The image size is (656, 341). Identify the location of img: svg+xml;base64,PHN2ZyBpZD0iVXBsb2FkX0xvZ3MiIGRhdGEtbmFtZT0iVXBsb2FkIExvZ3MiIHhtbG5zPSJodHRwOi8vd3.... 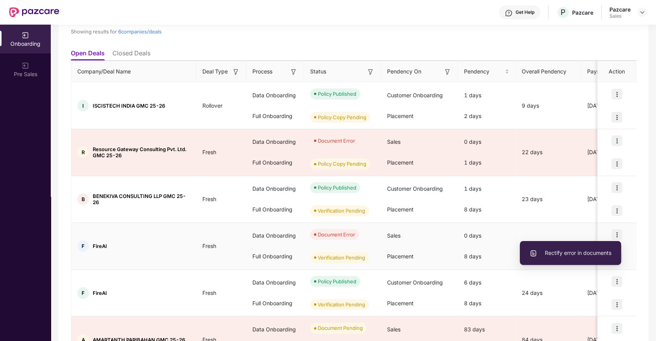
(533, 254).